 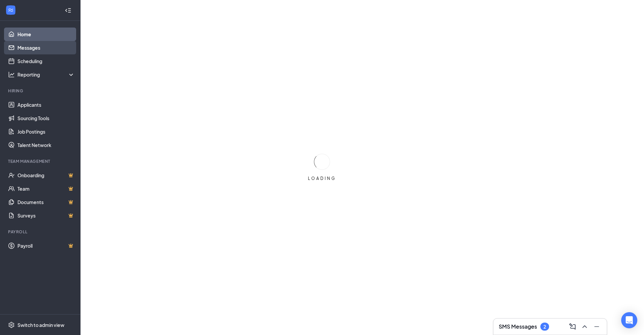 I want to click on h3: SMS Messages, so click(x=518, y=327).